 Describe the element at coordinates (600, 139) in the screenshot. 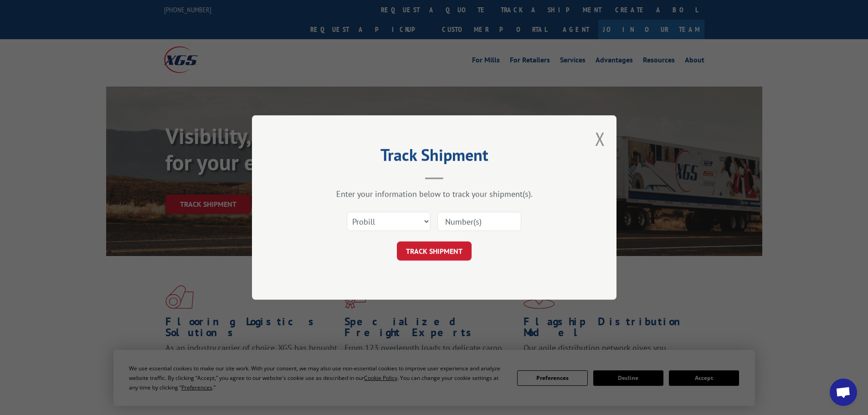

I see `button: Close modal` at that location.